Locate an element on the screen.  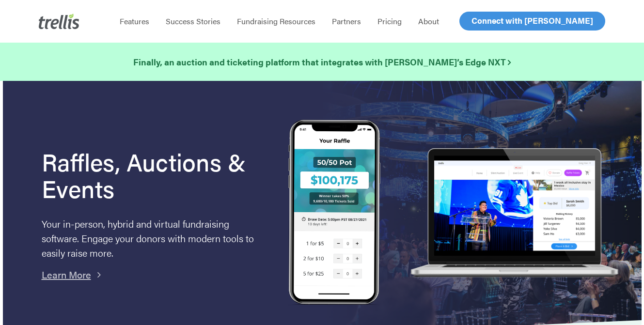
p: Your in-person, hybrid and virtual fundraising software. Engage your donors with modern tools to ... is located at coordinates (152, 238).